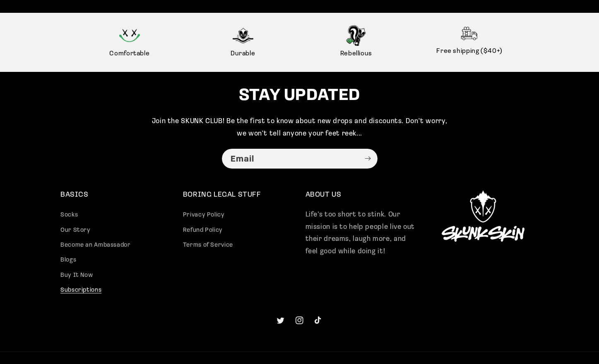 This screenshot has height=364, width=599. I want to click on img: Rebellious, so click(356, 35).